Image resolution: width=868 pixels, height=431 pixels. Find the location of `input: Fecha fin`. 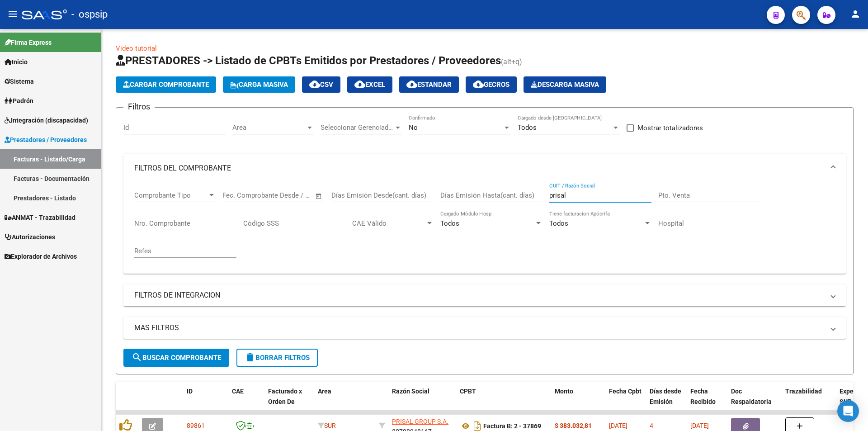

input: Fecha fin is located at coordinates (289, 196).